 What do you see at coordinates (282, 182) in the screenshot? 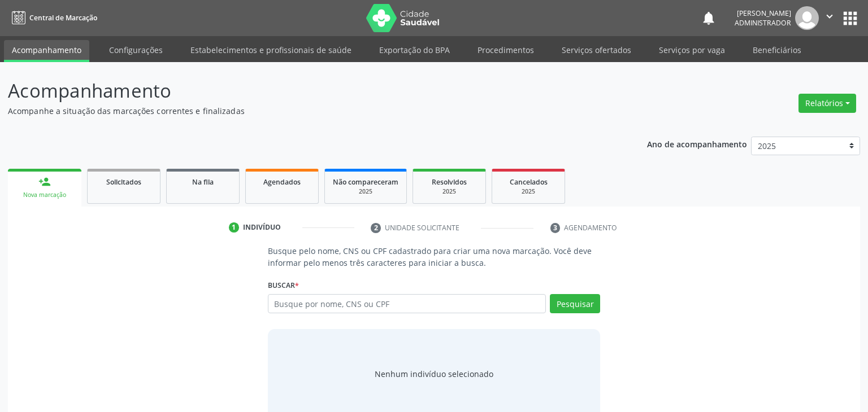
I see `span: Agendados` at bounding box center [282, 182].